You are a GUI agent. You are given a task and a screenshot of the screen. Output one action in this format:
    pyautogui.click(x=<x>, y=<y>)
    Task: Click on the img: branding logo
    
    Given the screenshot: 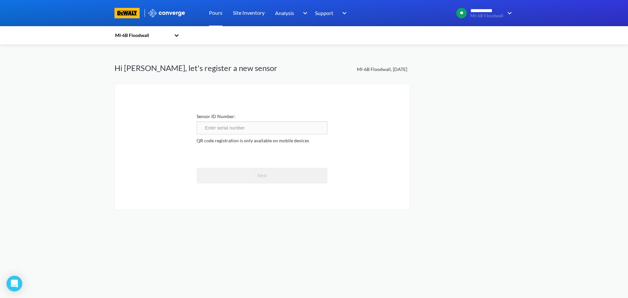 What is the action you would take?
    pyautogui.click(x=127, y=13)
    